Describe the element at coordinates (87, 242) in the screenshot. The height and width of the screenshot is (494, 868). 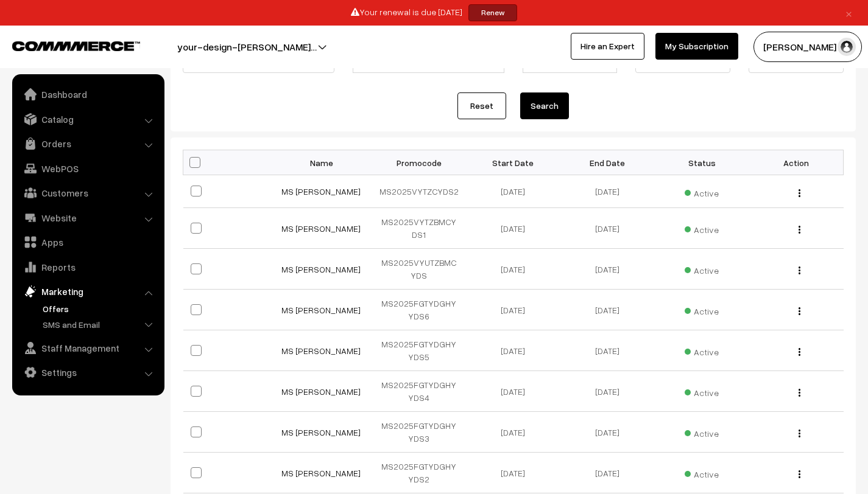
I see `a: Apps` at that location.